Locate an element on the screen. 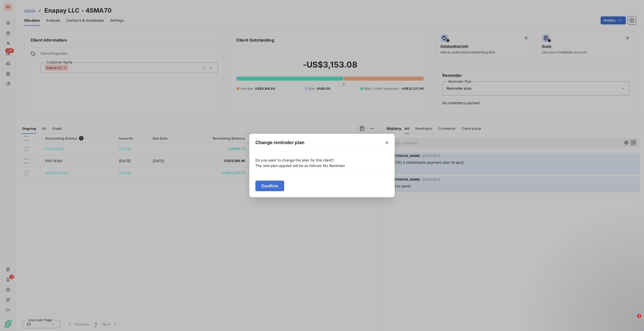  span: 2 is located at coordinates (640, 316).